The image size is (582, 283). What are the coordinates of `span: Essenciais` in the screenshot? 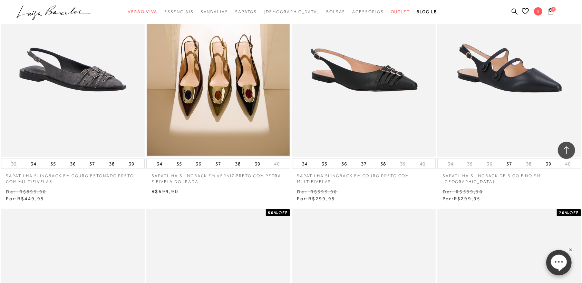 It's located at (179, 12).